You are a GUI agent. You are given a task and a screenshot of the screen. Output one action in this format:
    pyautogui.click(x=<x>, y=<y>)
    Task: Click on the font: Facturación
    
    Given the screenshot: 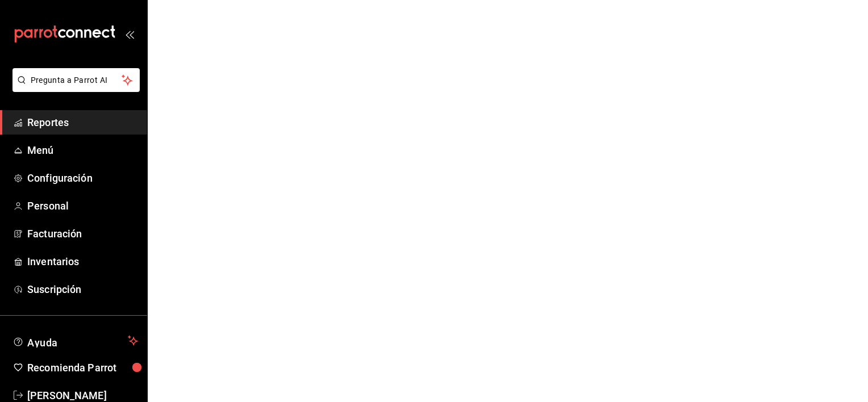 What is the action you would take?
    pyautogui.click(x=55, y=234)
    